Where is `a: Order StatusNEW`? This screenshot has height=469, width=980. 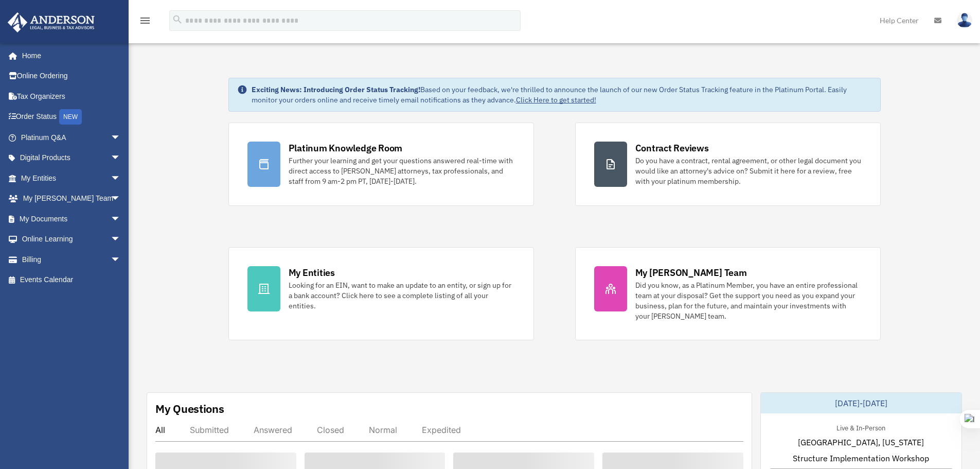 a: Order StatusNEW is located at coordinates (71, 117).